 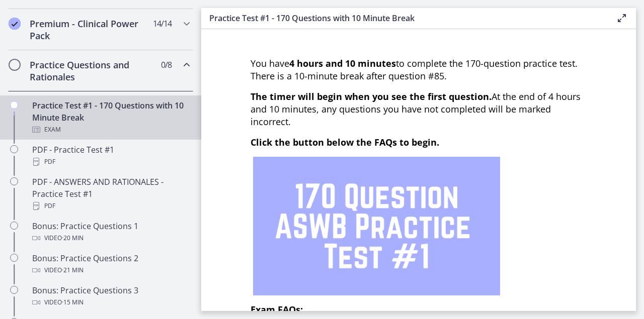 I want to click on div: Practice Test #1 - 170 Questions with 10 Minute Break, so click(x=110, y=118).